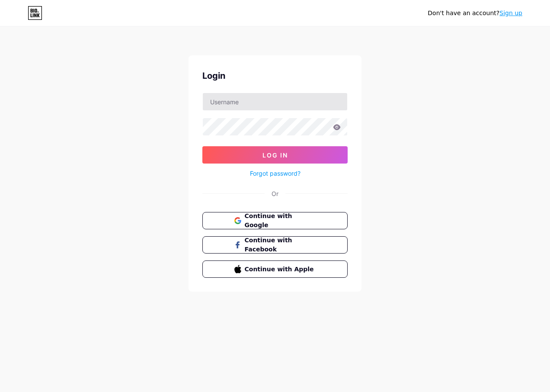  Describe the element at coordinates (275, 102) in the screenshot. I see `input: Username` at that location.